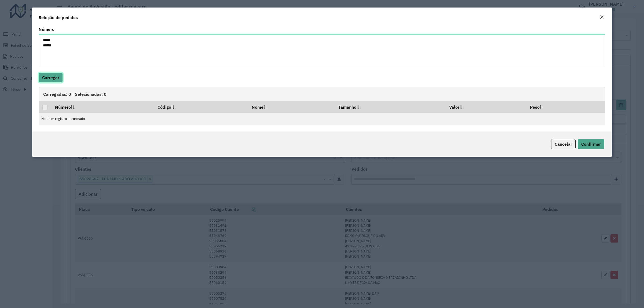 This screenshot has width=644, height=308. What do you see at coordinates (566, 107) in the screenshot?
I see `th: Peso` at bounding box center [566, 107].